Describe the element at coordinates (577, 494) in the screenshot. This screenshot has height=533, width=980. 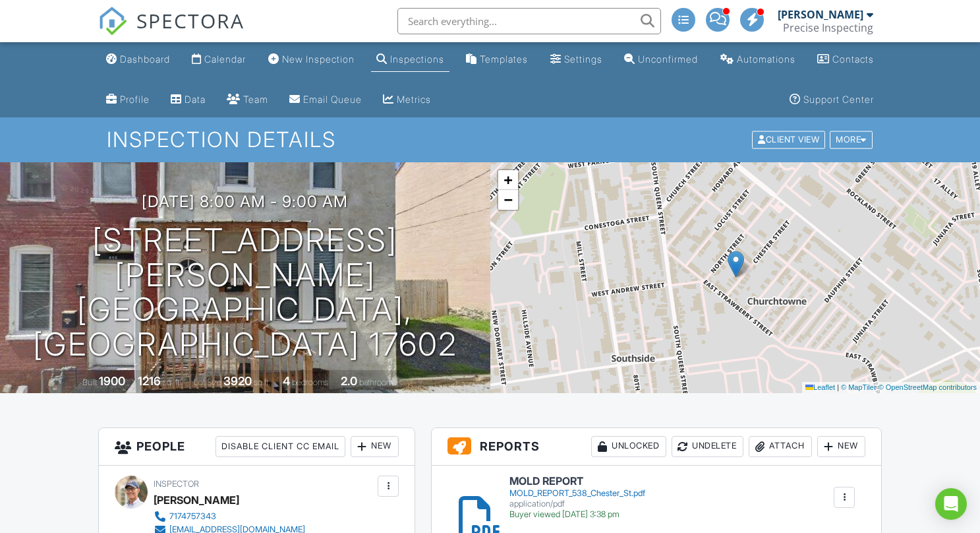
I see `div: MOLD_REPORT_538_Chester_St.pdf` at that location.